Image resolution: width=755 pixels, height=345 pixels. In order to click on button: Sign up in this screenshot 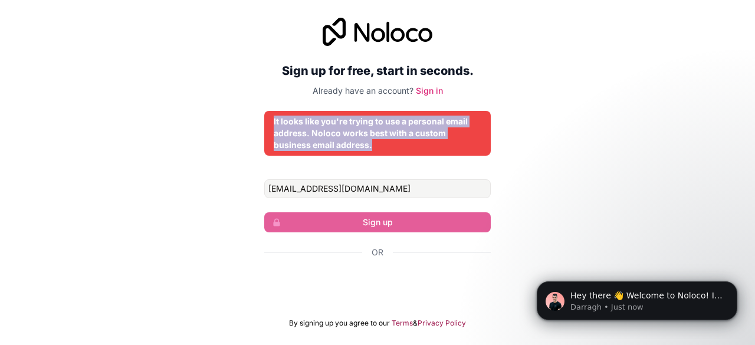, I will do `click(377, 222)`.